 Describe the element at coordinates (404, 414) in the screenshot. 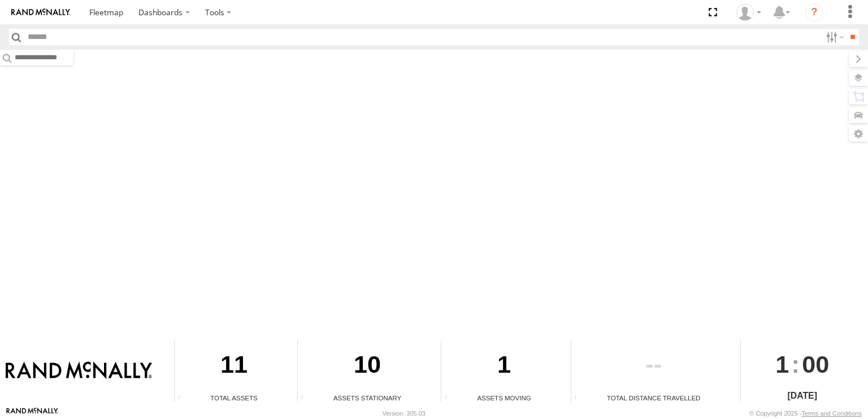

I see `div: Version: 305.03` at that location.